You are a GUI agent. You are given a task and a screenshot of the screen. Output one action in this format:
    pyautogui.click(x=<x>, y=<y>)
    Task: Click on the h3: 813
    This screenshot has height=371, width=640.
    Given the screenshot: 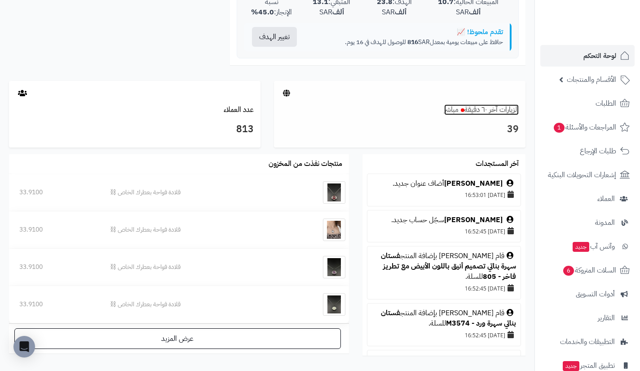 What is the action you would take?
    pyautogui.click(x=135, y=129)
    